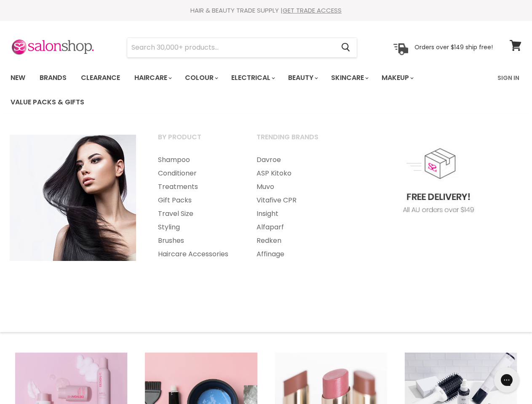 The width and height of the screenshot is (532, 404). Describe the element at coordinates (396, 78) in the screenshot. I see `a: Makeup` at that location.